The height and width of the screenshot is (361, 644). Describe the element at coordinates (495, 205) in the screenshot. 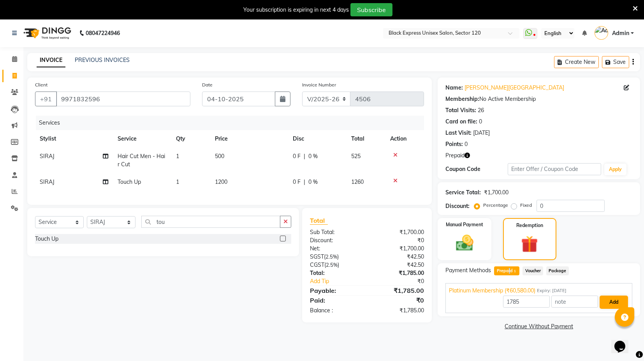

I see `label: Percentage` at that location.